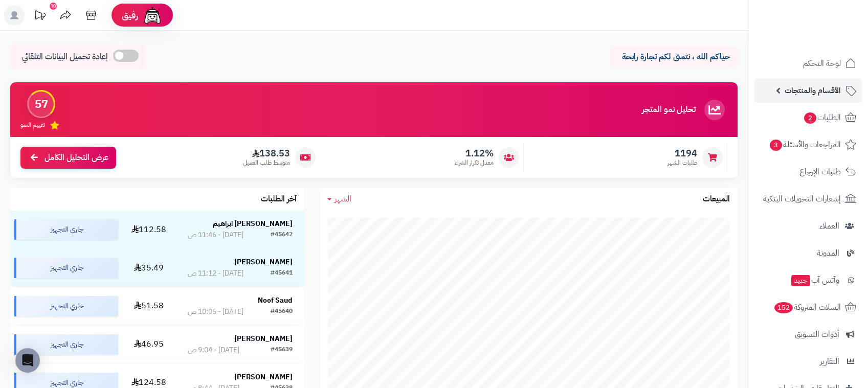 The image size is (868, 388). Describe the element at coordinates (149, 344) in the screenshot. I see `td: 46.95` at that location.